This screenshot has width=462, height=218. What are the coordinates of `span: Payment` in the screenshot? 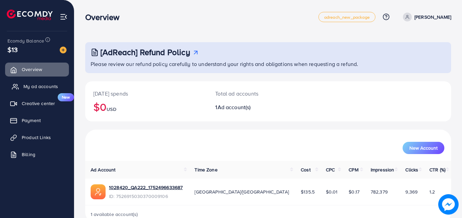 It's located at (31, 120).